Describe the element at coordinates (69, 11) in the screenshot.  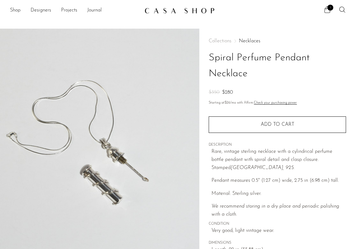
I see `a: Projects` at that location.